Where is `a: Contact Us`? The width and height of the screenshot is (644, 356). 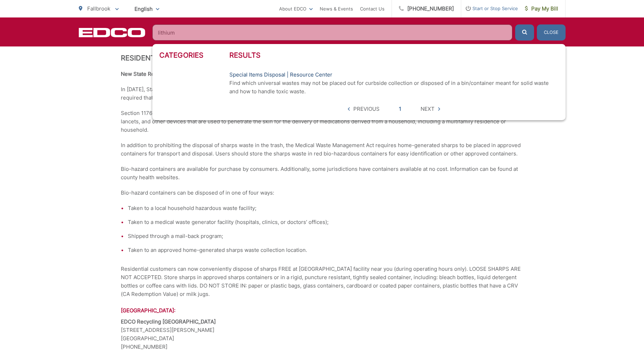
a: Contact Us is located at coordinates (372, 9).